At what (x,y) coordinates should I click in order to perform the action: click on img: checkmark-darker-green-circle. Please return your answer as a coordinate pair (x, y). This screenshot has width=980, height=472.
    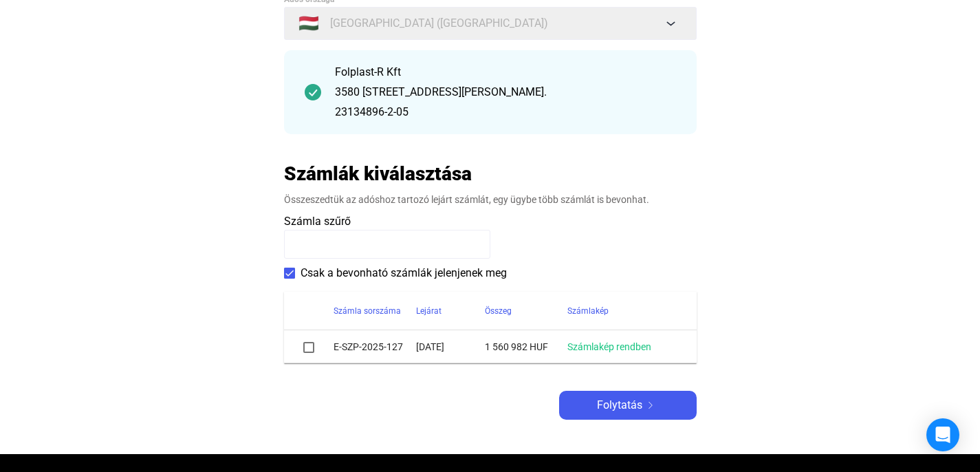
    Looking at the image, I should click on (313, 92).